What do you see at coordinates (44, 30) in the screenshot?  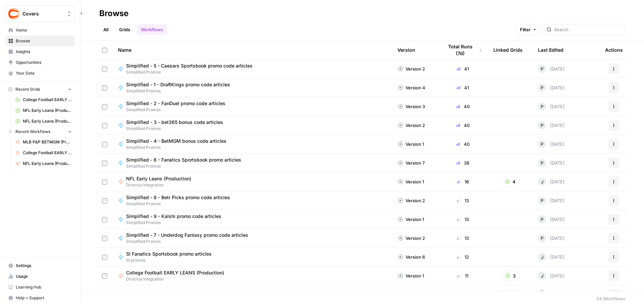 I see `span: Home` at bounding box center [44, 30].